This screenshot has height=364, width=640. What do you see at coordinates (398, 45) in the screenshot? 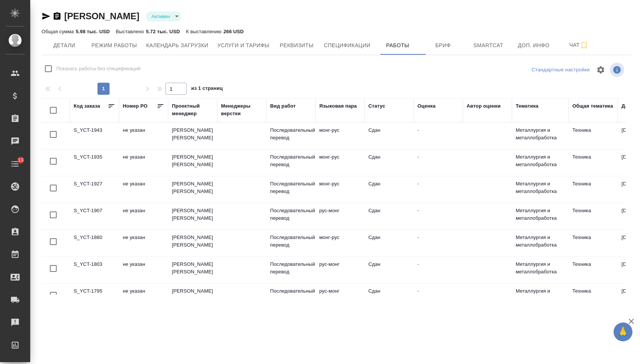
I see `span: Работы` at bounding box center [398, 45].